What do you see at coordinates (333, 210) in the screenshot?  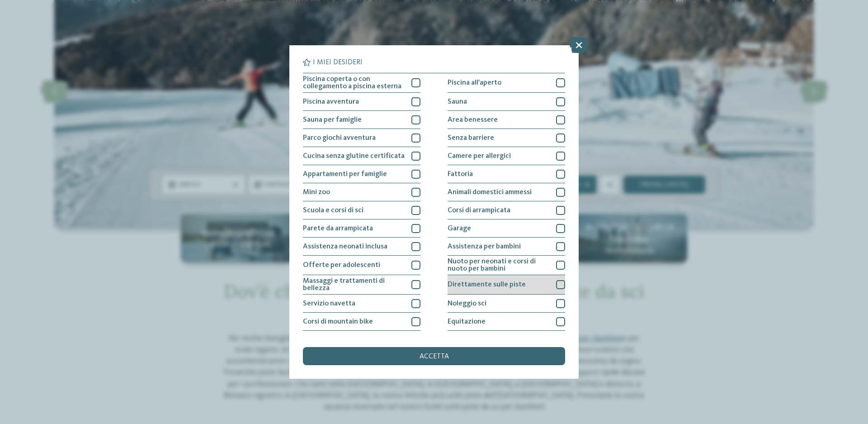 I see `span: Scuola e corsi di sci` at bounding box center [333, 210].